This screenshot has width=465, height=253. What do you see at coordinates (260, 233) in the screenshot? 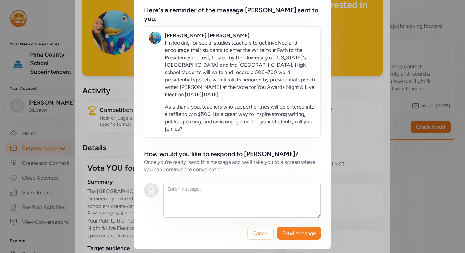
I see `button: Cancel` at bounding box center [260, 233].